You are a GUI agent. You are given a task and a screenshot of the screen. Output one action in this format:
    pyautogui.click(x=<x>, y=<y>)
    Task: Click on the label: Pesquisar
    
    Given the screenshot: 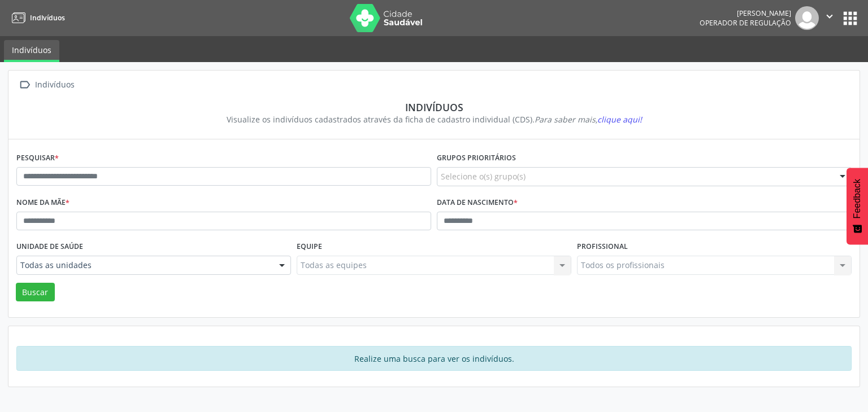 What is the action you would take?
    pyautogui.click(x=37, y=158)
    